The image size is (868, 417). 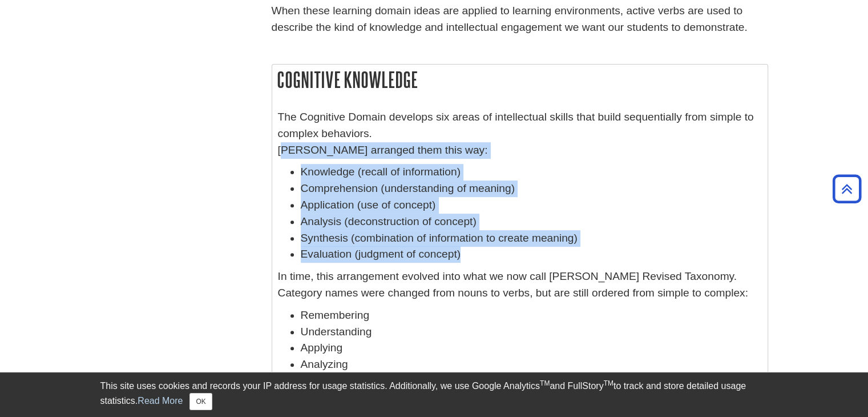 I want to click on button: Close, so click(x=200, y=402).